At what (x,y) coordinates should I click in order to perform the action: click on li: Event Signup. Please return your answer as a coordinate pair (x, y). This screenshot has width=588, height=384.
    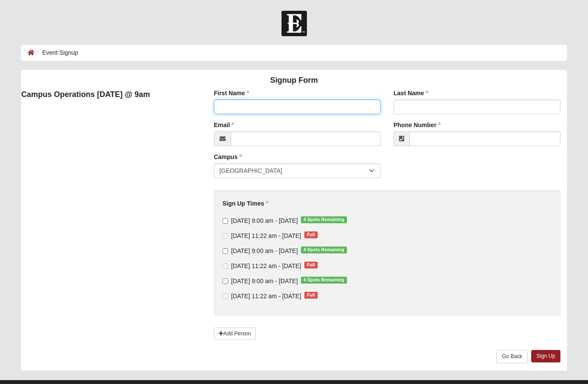
    Looking at the image, I should click on (56, 53).